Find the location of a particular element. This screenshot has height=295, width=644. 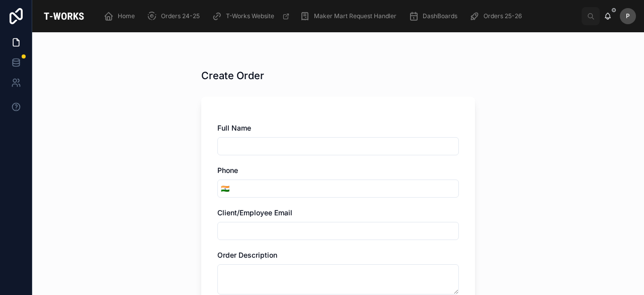

span: Orders 24-25 is located at coordinates (180, 16).